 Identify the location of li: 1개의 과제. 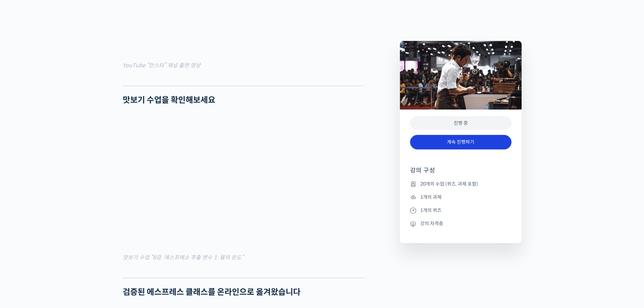
(461, 197).